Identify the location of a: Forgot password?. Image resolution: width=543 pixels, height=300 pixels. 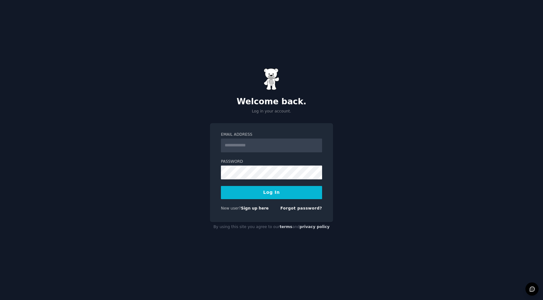
(301, 208).